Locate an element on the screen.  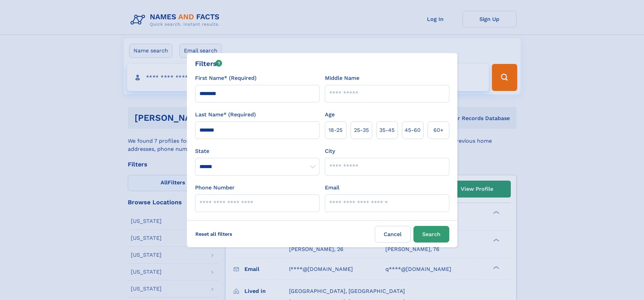
label: Cancel is located at coordinates (393, 234).